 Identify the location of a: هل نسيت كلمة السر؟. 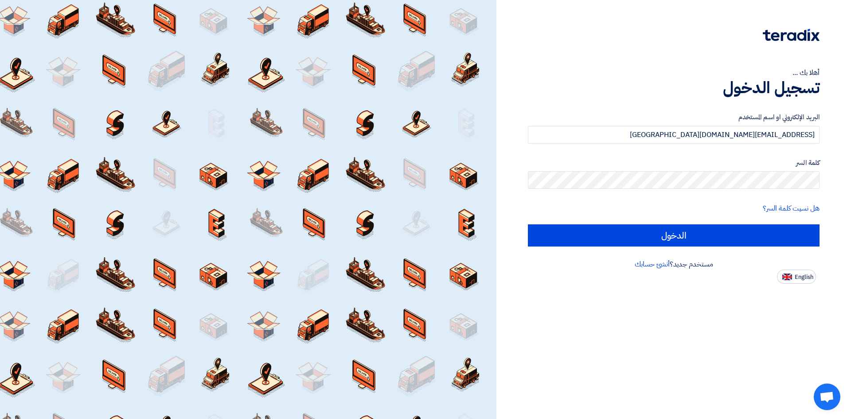
(791, 208).